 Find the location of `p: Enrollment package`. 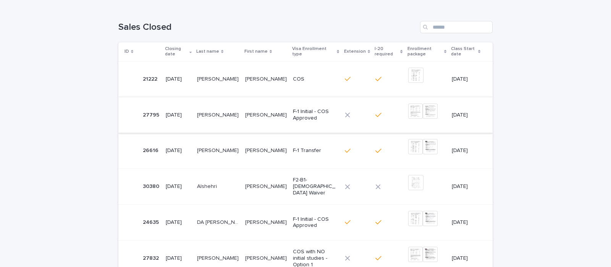

p: Enrollment package is located at coordinates (425, 52).